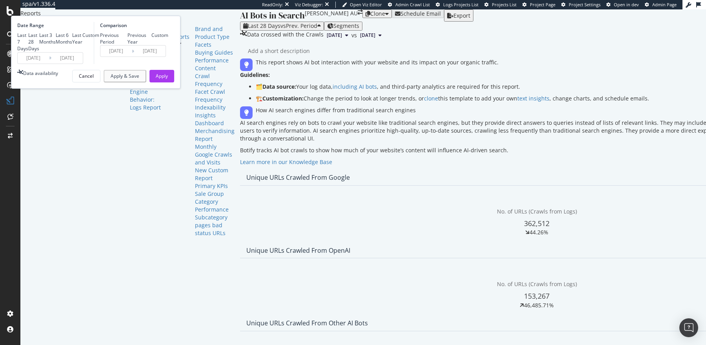 The width and height of the screenshot is (706, 345). Describe the element at coordinates (64, 38) in the screenshot. I see `div: Last 6 Months` at that location.